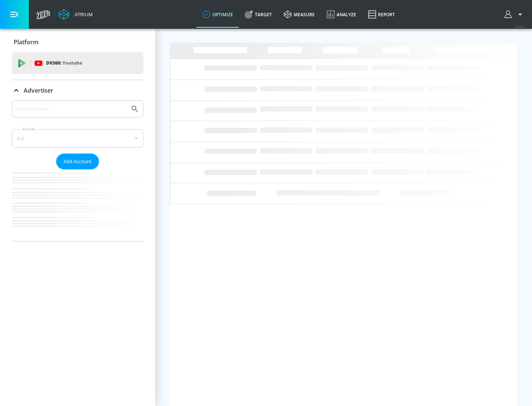  Describe the element at coordinates (77, 42) in the screenshot. I see `div: Platform` at that location.